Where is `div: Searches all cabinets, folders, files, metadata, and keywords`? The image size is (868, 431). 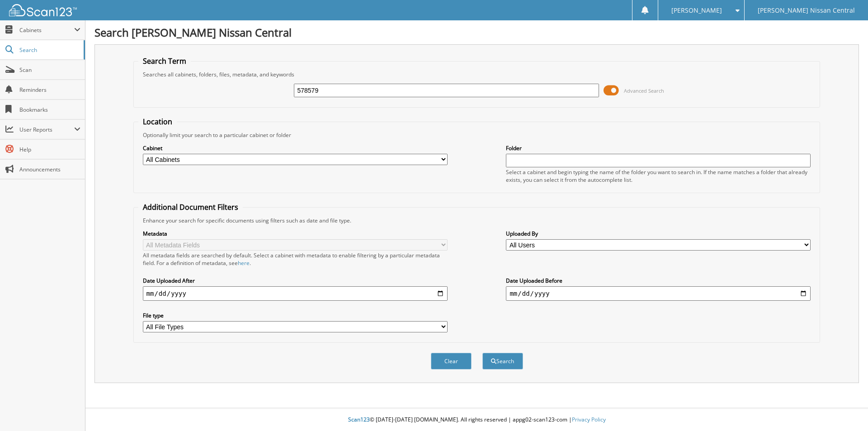
div: Searches all cabinets, folders, files, metadata, and keywords is located at coordinates (477, 74).